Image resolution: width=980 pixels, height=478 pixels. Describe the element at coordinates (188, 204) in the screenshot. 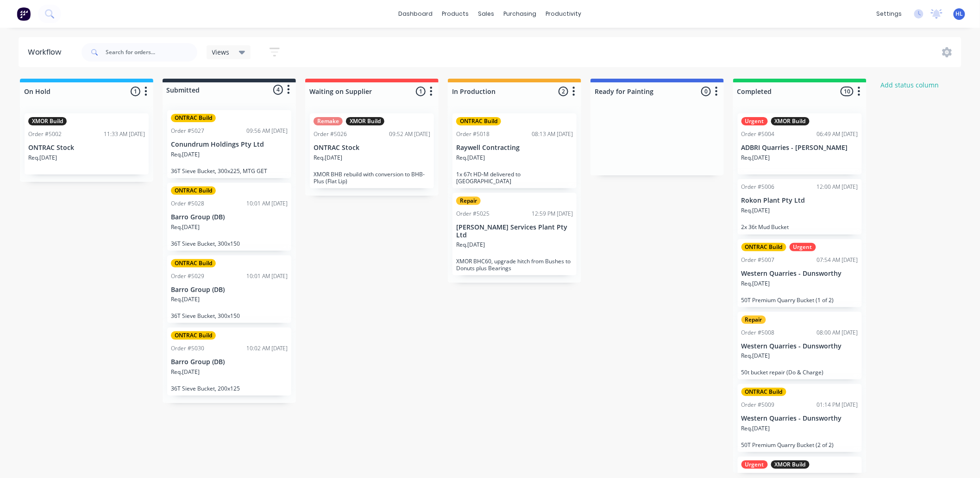

I see `div: Order #5028` at that location.